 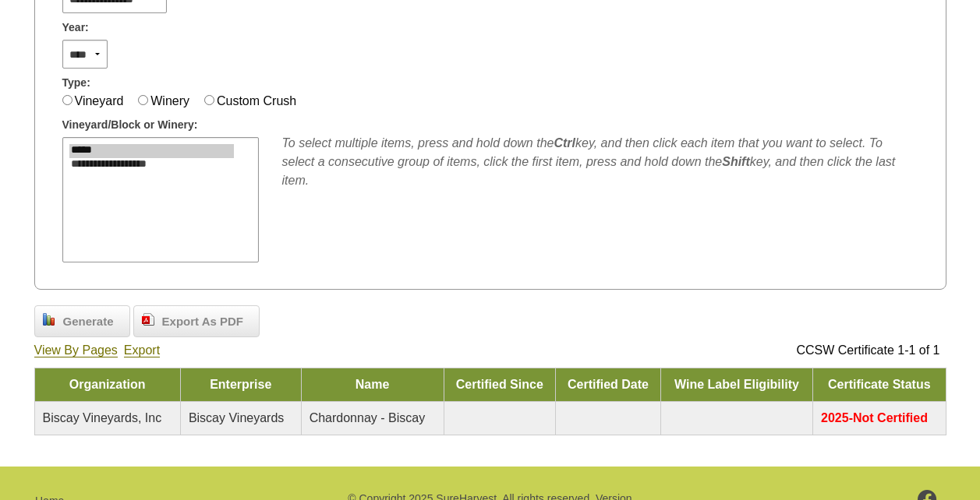 I want to click on b: Ctrl, so click(x=564, y=143).